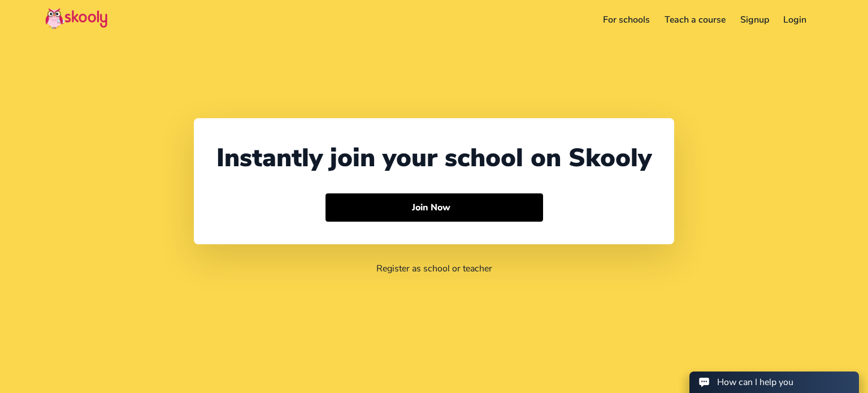  What do you see at coordinates (754, 20) in the screenshot?
I see `a: Signup` at bounding box center [754, 20].